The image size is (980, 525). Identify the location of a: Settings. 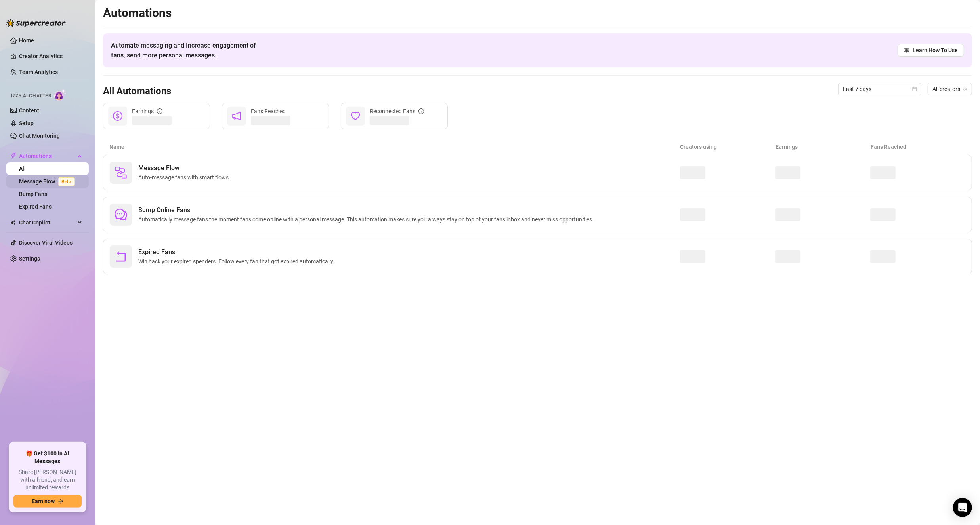
(30, 258).